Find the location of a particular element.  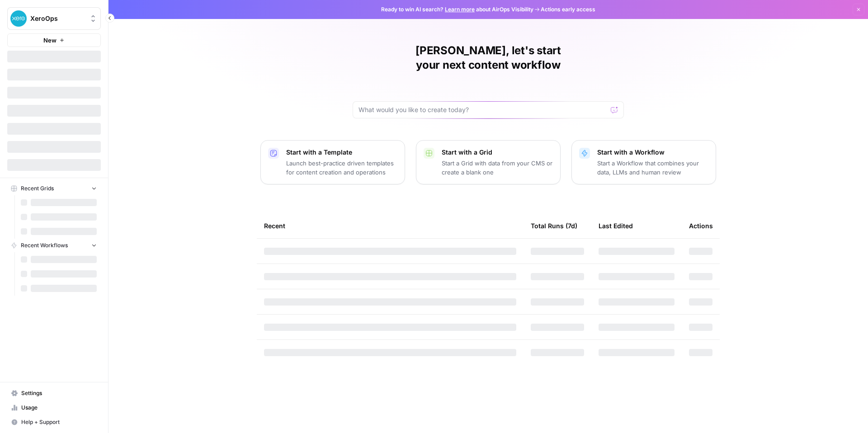

span: Settings is located at coordinates (59, 394).